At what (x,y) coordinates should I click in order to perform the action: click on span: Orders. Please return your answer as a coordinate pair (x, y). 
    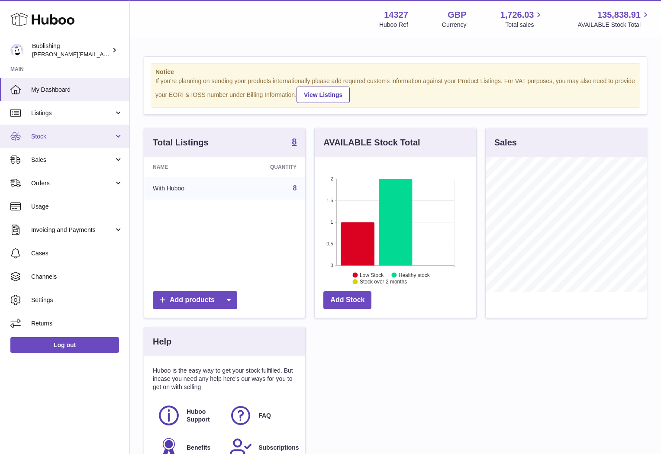
    Looking at the image, I should click on (72, 183).